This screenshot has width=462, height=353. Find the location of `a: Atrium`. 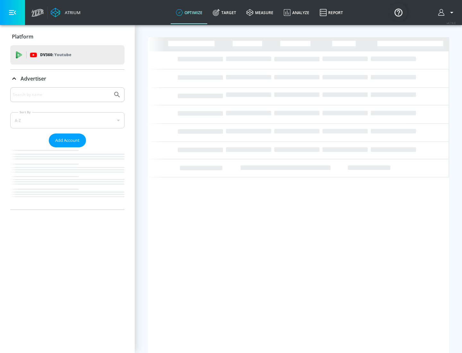

a: Atrium is located at coordinates (65, 13).